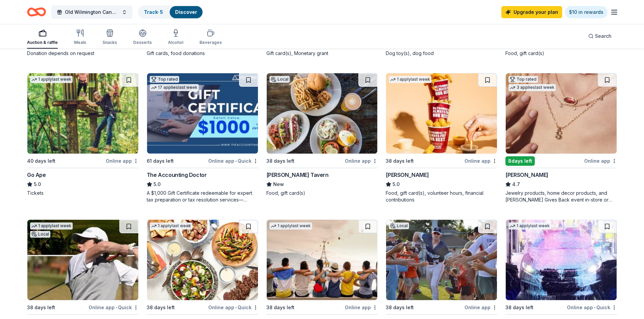 This screenshot has width=644, height=319. What do you see at coordinates (202, 53) in the screenshot?
I see `div: Gift cards, food donations` at bounding box center [202, 53].